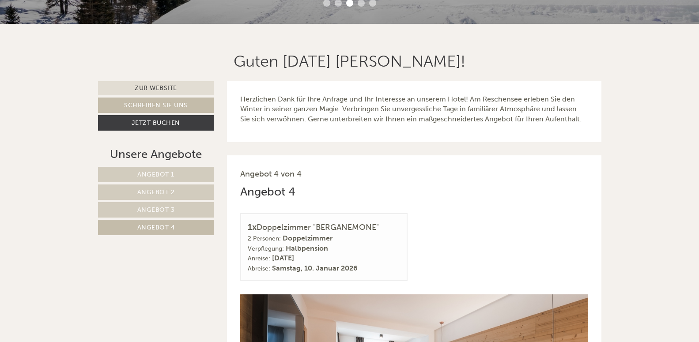 The height and width of the screenshot is (342, 699). Describe the element at coordinates (156, 210) in the screenshot. I see `span: Angebot 3` at that location.